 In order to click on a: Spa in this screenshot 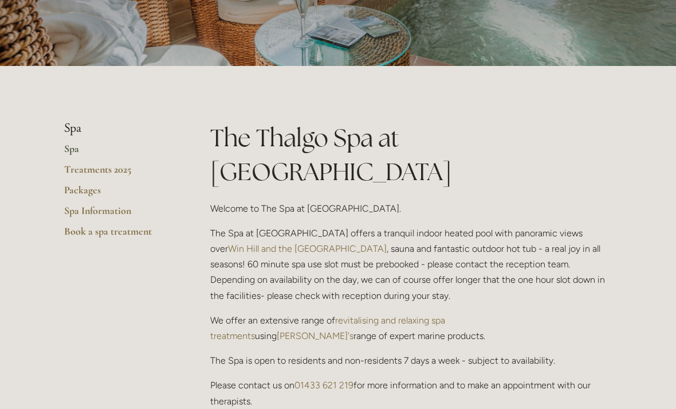, I will do `click(119, 152)`.